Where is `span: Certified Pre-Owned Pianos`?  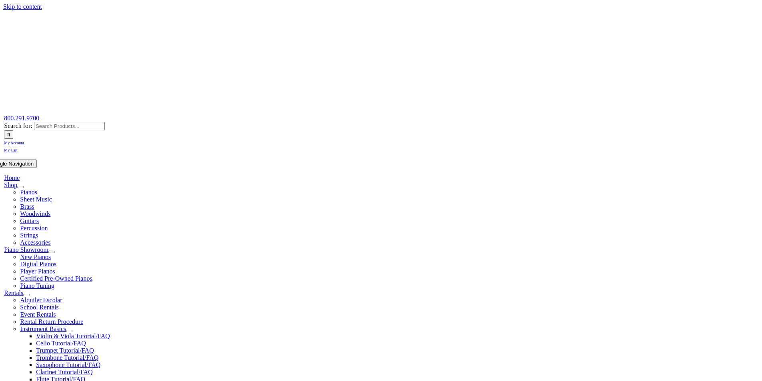 span: Certified Pre-Owned Pianos is located at coordinates (56, 278).